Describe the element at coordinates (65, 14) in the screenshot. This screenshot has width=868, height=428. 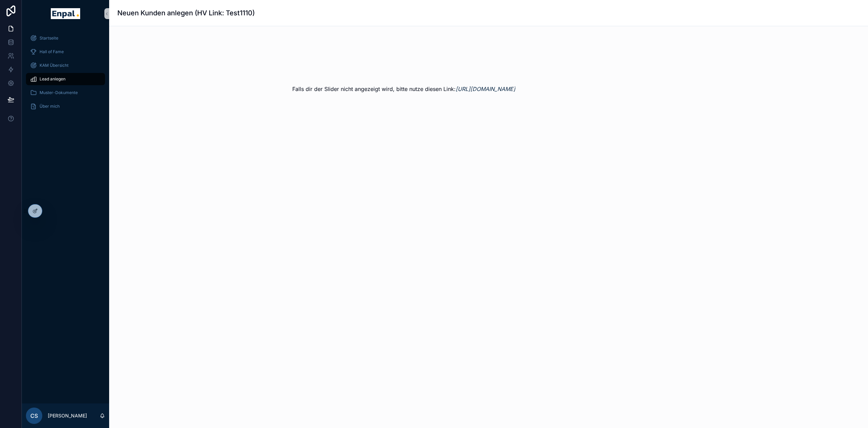
I see `img: App logo` at that location.